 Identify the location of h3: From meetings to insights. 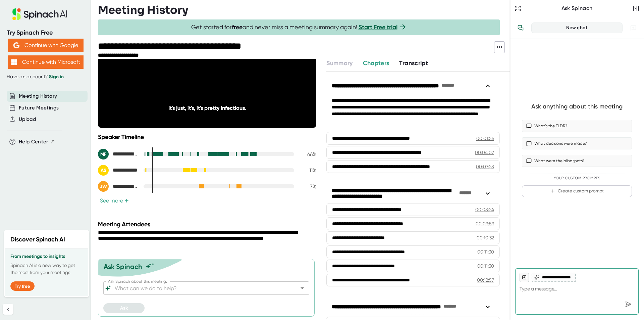
(47, 257).